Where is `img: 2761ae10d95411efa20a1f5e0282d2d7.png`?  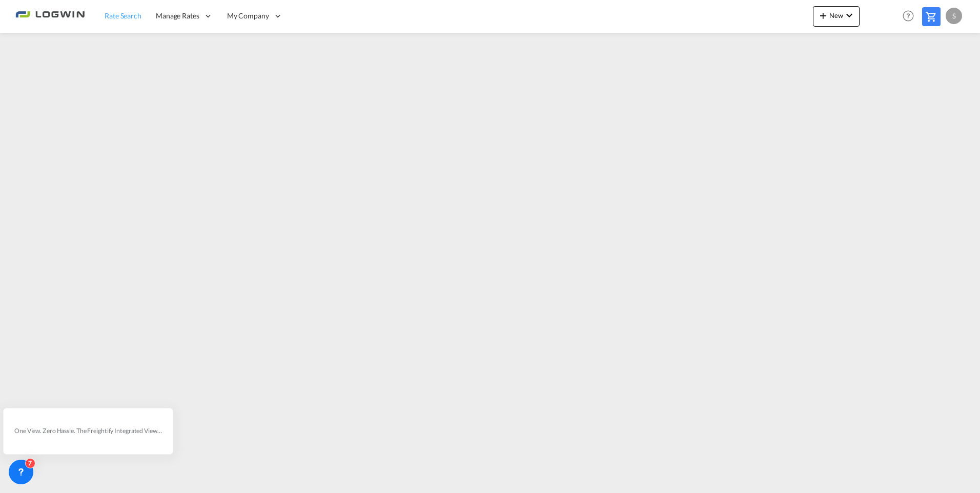 img: 2761ae10d95411efa20a1f5e0282d2d7.png is located at coordinates (50, 16).